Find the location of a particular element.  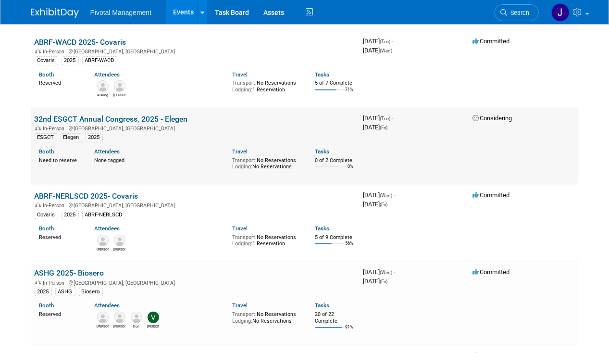

span: Pivotal Management is located at coordinates (121, 12).